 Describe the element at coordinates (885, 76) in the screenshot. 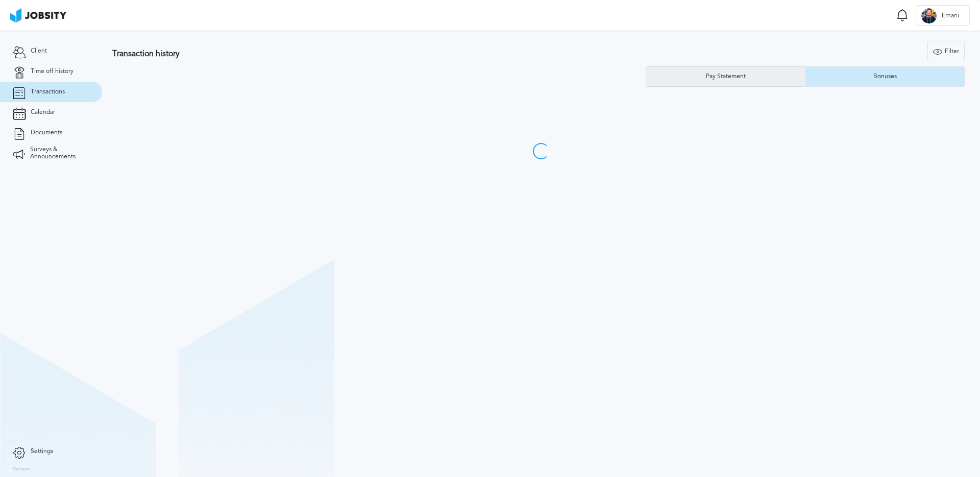

I see `button: Bonuses` at that location.